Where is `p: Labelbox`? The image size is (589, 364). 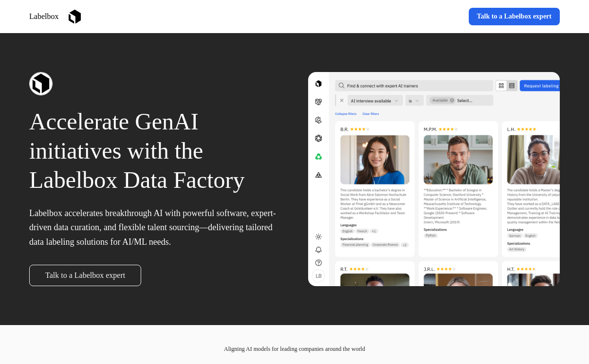
p: Labelbox is located at coordinates (44, 17).